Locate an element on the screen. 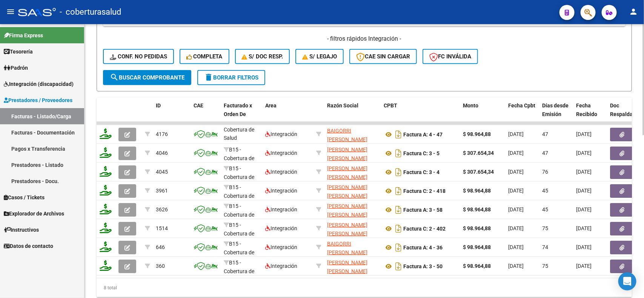  span: 75 is located at coordinates (545, 229).